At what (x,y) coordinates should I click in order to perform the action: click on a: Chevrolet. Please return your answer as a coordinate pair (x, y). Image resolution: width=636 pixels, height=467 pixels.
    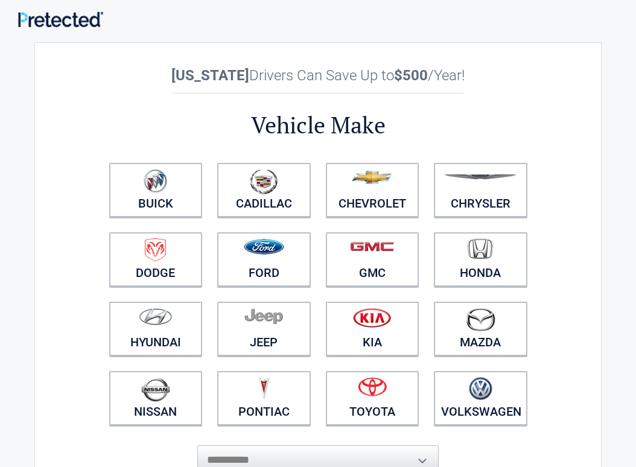
    Looking at the image, I should click on (372, 190).